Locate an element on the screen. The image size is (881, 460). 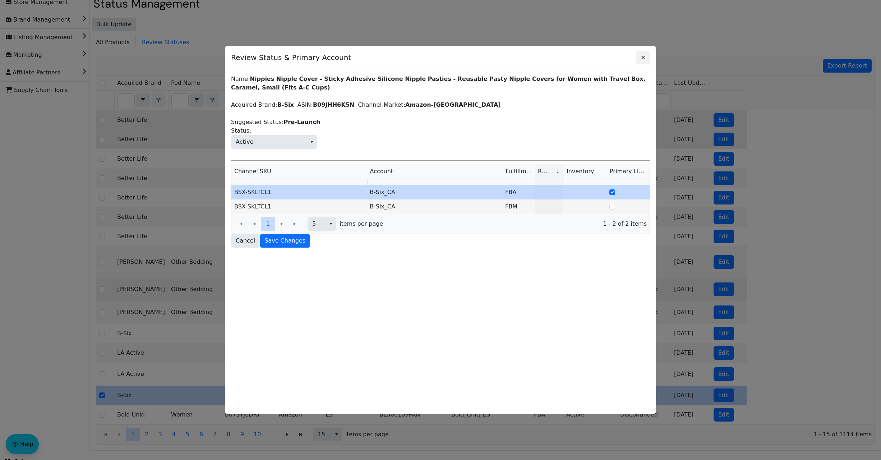
span: Revenue is located at coordinates (543, 171).